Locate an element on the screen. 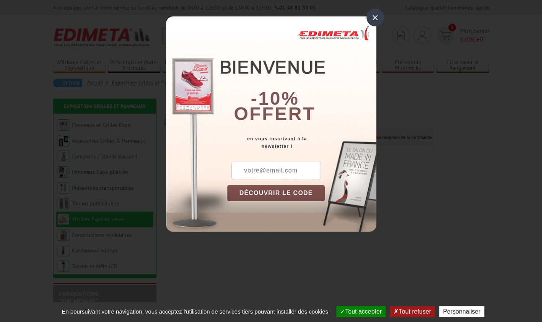 This screenshot has width=542, height=322. input: votre@email.com is located at coordinates (276, 171).